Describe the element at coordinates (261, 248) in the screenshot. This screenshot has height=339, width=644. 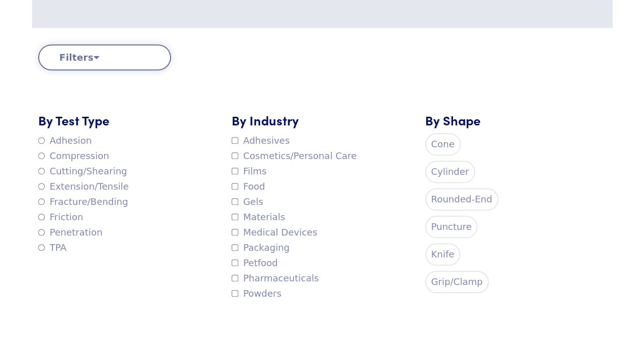
I see `label: Packaging` at that location.